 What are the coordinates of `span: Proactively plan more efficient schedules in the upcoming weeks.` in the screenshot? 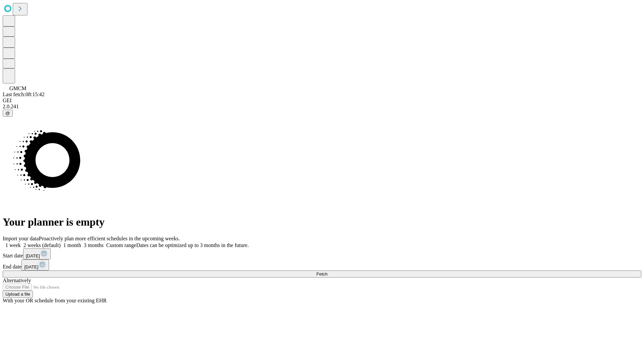 It's located at (110, 238).